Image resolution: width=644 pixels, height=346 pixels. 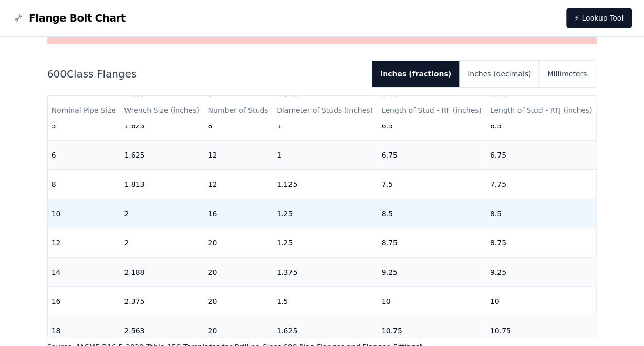 What do you see at coordinates (161, 301) in the screenshot?
I see `td: 2.375` at bounding box center [161, 301].